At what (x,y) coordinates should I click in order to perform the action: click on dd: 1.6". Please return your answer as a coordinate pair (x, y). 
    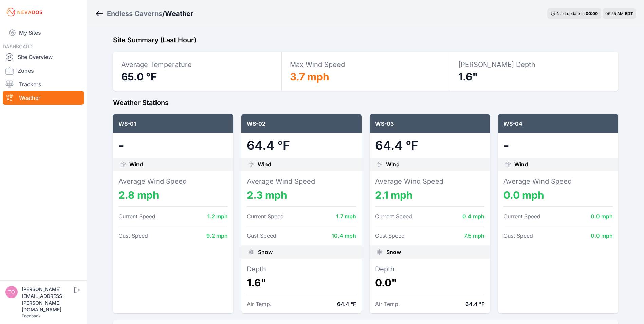
    Looking at the image, I should click on (301, 282).